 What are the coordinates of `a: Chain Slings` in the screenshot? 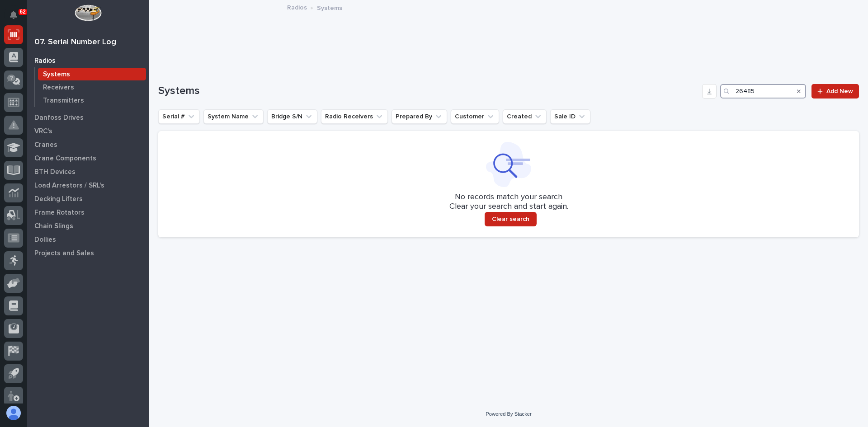 It's located at (88, 226).